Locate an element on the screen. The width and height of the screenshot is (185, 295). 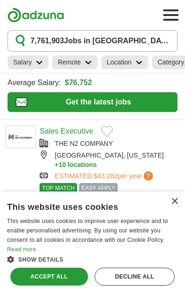
span: Show details is located at coordinates (41, 260).